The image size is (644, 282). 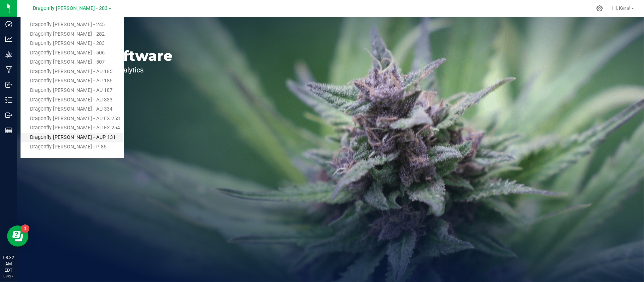 What do you see at coordinates (9, 55) in the screenshot?
I see `inline-svg: Grow` at bounding box center [9, 55].